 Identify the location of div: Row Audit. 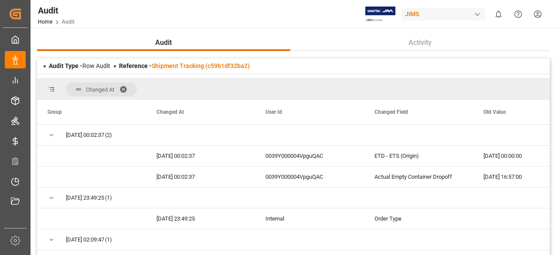
(79, 66).